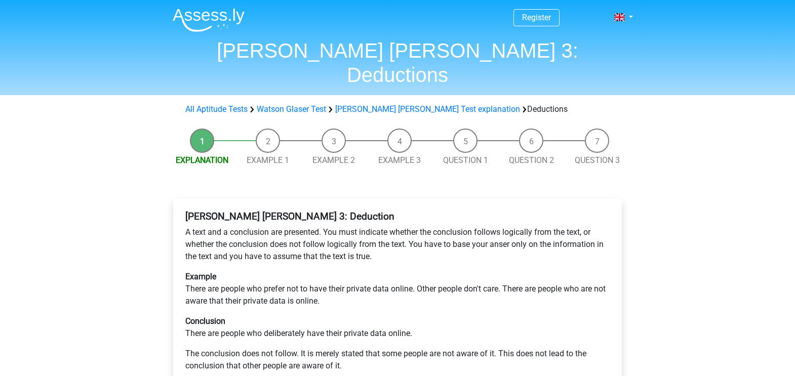 The height and width of the screenshot is (376, 795). I want to click on div: Deductions, so click(397, 109).